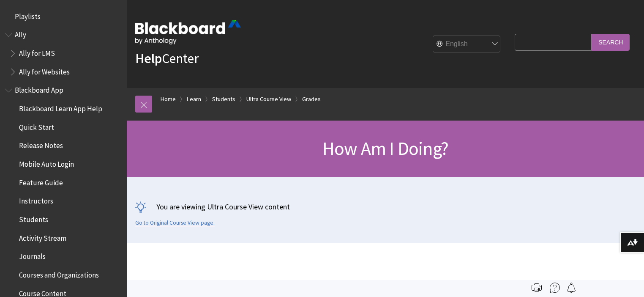  What do you see at coordinates (28, 15) in the screenshot?
I see `span: Playlists` at bounding box center [28, 15].